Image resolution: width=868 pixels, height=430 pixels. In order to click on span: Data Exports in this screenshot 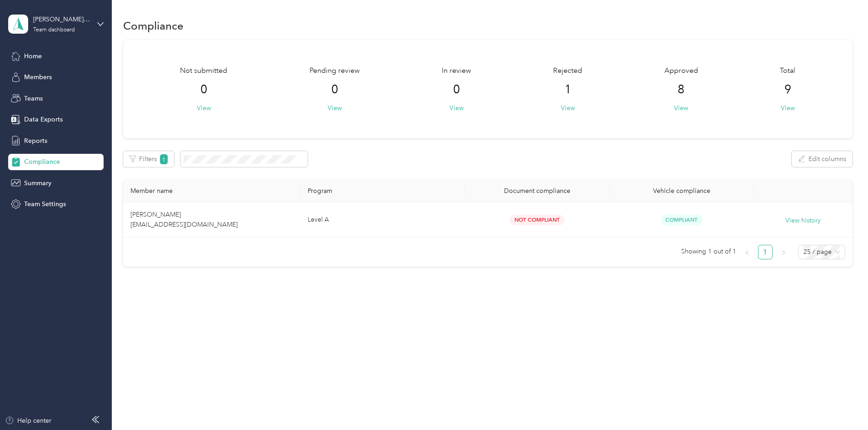, I will do `click(43, 119)`.